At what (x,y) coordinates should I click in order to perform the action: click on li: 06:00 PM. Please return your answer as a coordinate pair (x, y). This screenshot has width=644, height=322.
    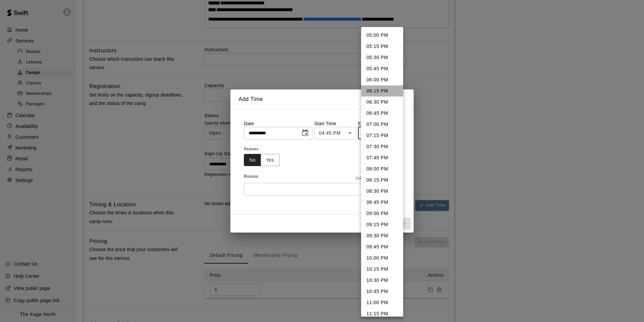
    Looking at the image, I should click on (382, 80).